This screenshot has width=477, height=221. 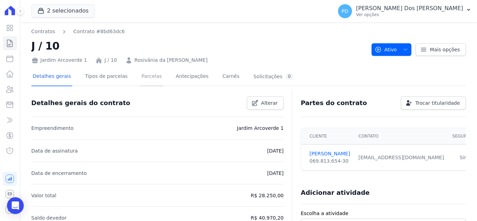 I want to click on button: 2 selecionados, so click(x=63, y=11).